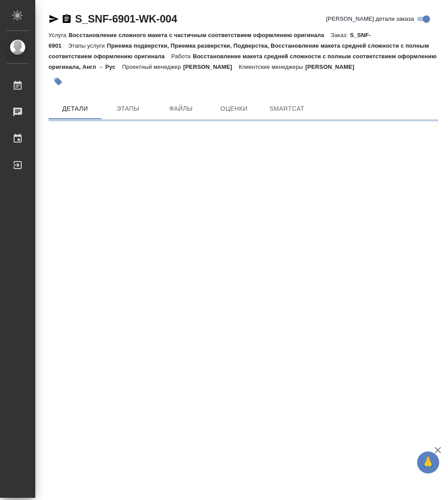  I want to click on span: Оценки, so click(234, 109).